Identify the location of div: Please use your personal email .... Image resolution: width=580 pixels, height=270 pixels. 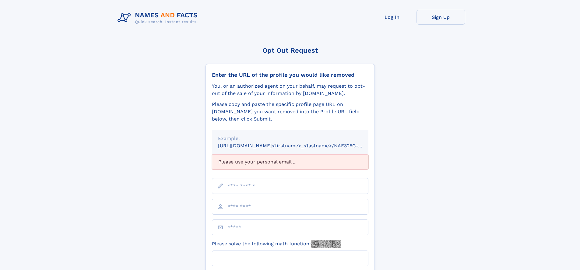
(290, 162).